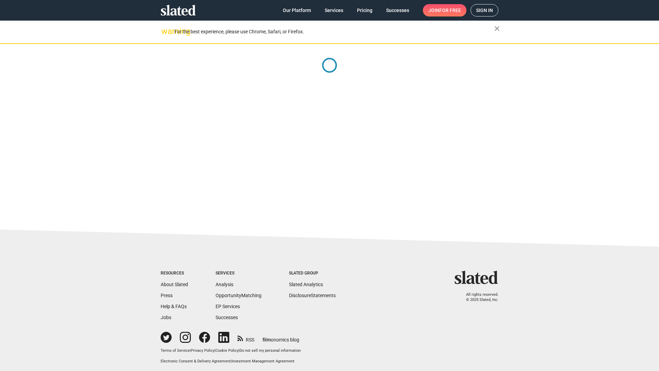 The height and width of the screenshot is (371, 659). Describe the element at coordinates (445, 10) in the screenshot. I see `a: Joinfor free` at that location.